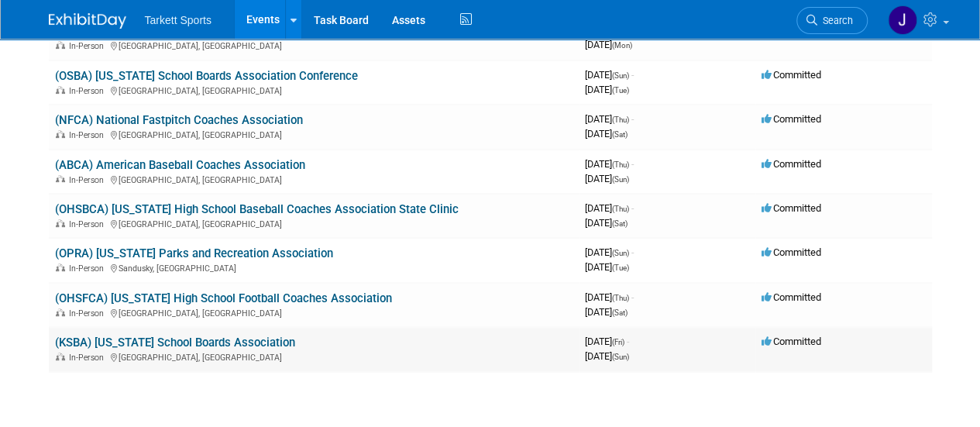  I want to click on span: (Mon), so click(622, 45).